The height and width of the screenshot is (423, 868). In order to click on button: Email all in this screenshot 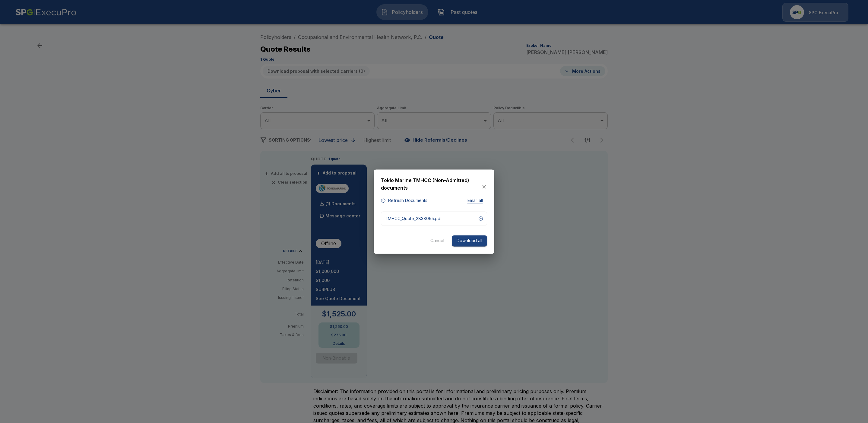, I will do `click(475, 201)`.